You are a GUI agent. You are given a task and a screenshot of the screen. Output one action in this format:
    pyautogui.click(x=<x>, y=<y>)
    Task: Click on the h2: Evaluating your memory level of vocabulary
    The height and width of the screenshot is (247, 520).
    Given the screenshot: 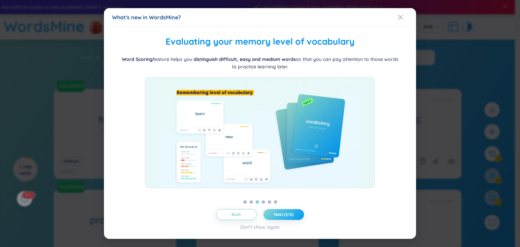 What is the action you would take?
    pyautogui.click(x=260, y=42)
    